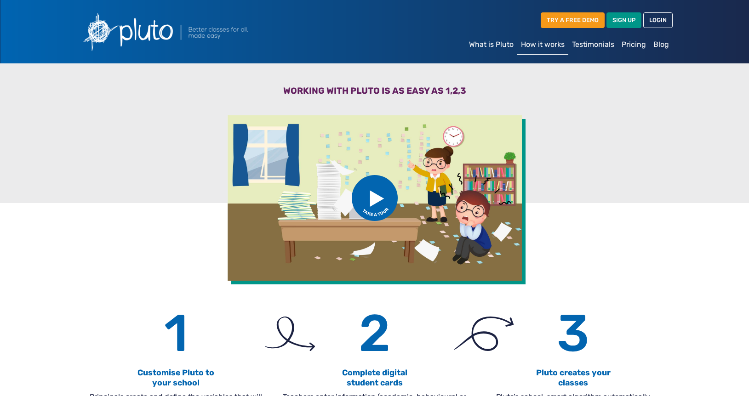  I want to click on img: arrow_1.svg, so click(290, 334).